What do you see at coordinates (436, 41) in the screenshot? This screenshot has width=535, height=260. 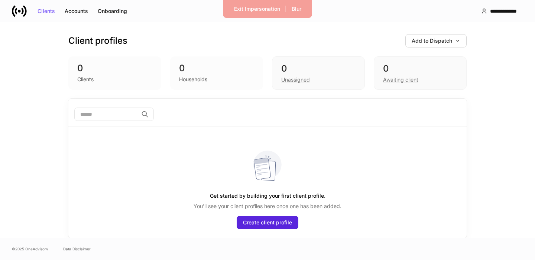 I see `div: Add to Dispatch` at bounding box center [436, 41].